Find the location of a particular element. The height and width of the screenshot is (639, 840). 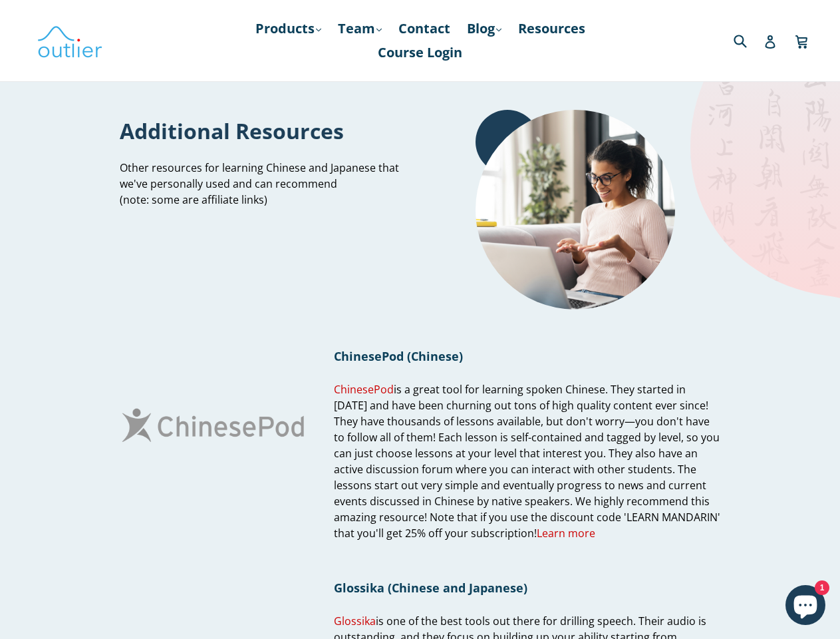

a: Glossika is located at coordinates (355, 621).